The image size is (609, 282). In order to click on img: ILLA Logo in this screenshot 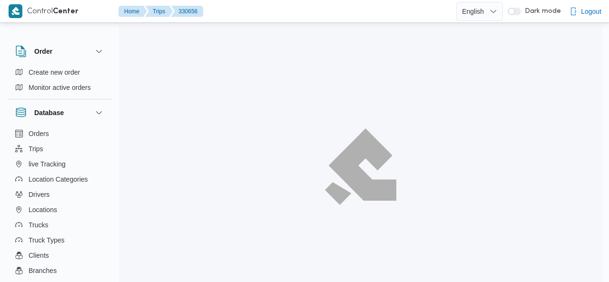, I will do `click(361, 166)`.